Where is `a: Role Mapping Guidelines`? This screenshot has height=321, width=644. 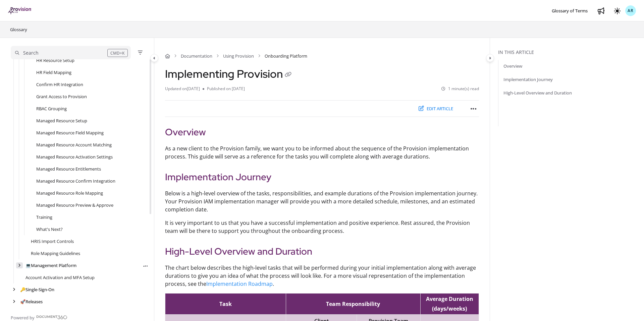
a: Role Mapping Guidelines is located at coordinates (55, 253).